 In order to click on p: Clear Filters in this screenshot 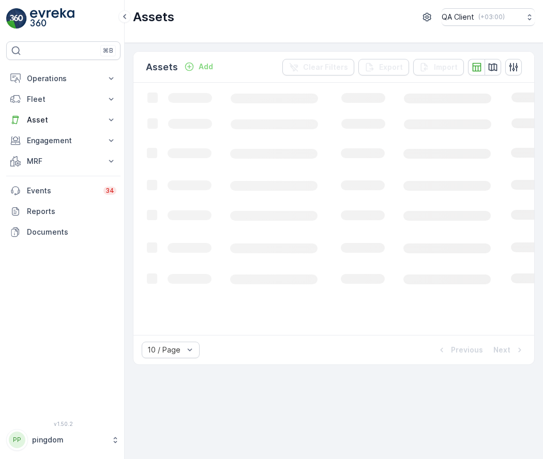, I will do `click(325, 67)`.